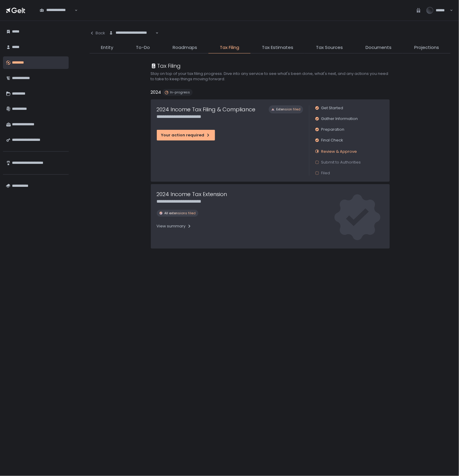  I want to click on div: View summary, so click(174, 226).